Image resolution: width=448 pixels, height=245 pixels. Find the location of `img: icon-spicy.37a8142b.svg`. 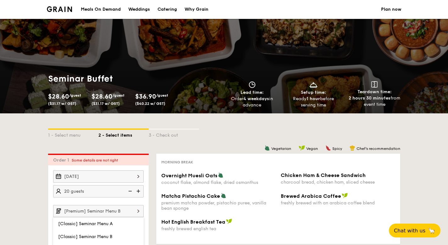

img: icon-spicy.37a8142b.svg is located at coordinates (328, 148).